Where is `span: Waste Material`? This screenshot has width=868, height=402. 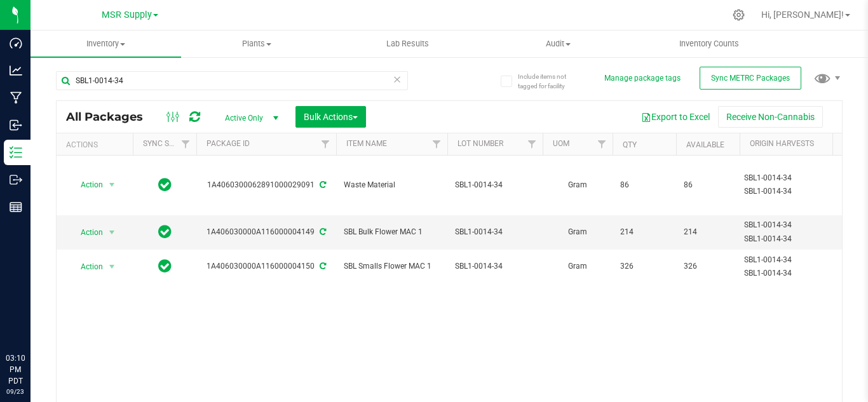 span: Waste Material is located at coordinates (391, 185).